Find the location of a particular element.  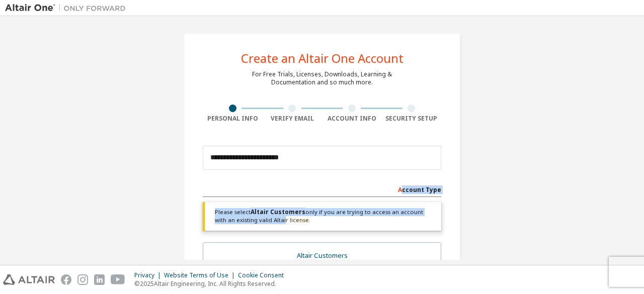

div: Website Terms of Use is located at coordinates (200, 275).